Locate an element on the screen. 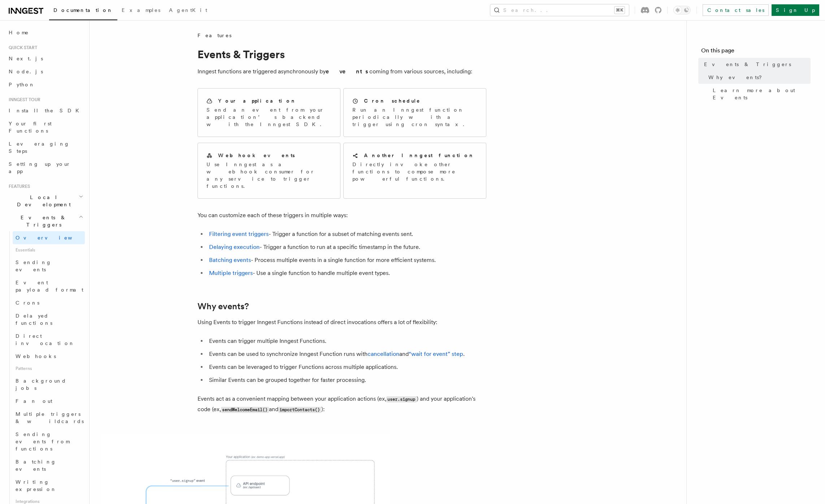 The height and width of the screenshot is (504, 825). h2: Cron schedule is located at coordinates (392, 101).